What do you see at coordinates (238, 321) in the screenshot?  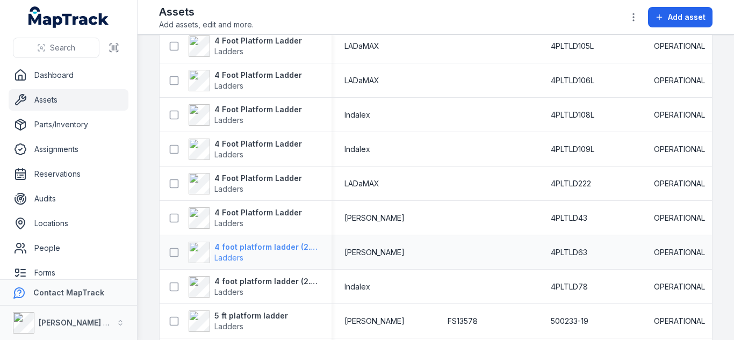 I see `a: 5 ft platform ladderLadders` at bounding box center [238, 321].